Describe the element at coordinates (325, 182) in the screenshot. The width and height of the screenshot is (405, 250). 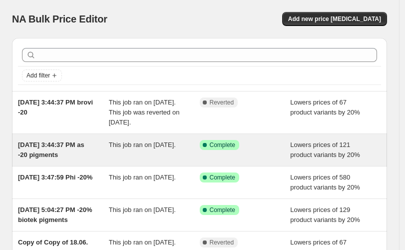
I see `span: Lowers prices of 580 product variants by 20%` at that location.